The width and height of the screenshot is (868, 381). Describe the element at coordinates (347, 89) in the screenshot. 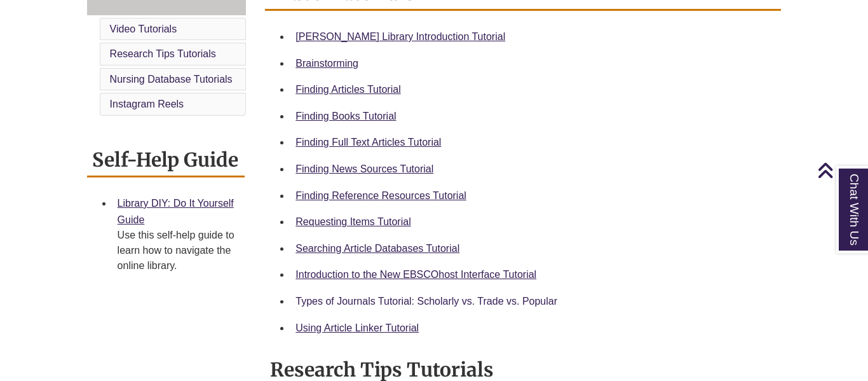

I see `a: Finding Articles Tutorial` at that location.